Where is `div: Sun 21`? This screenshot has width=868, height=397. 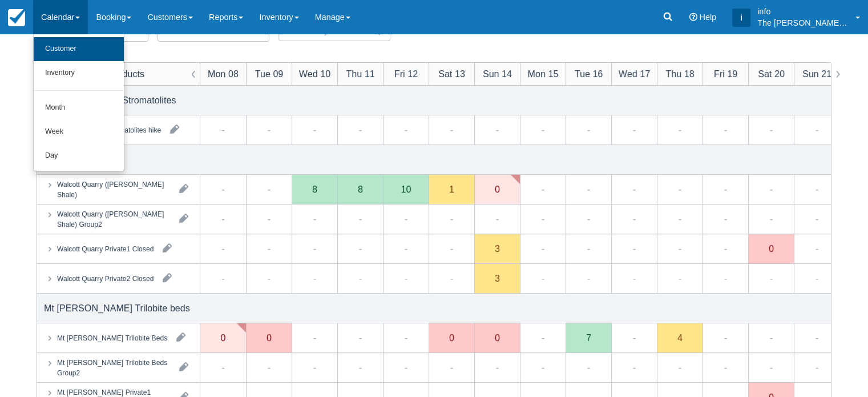 div: Sun 21 is located at coordinates (816, 74).